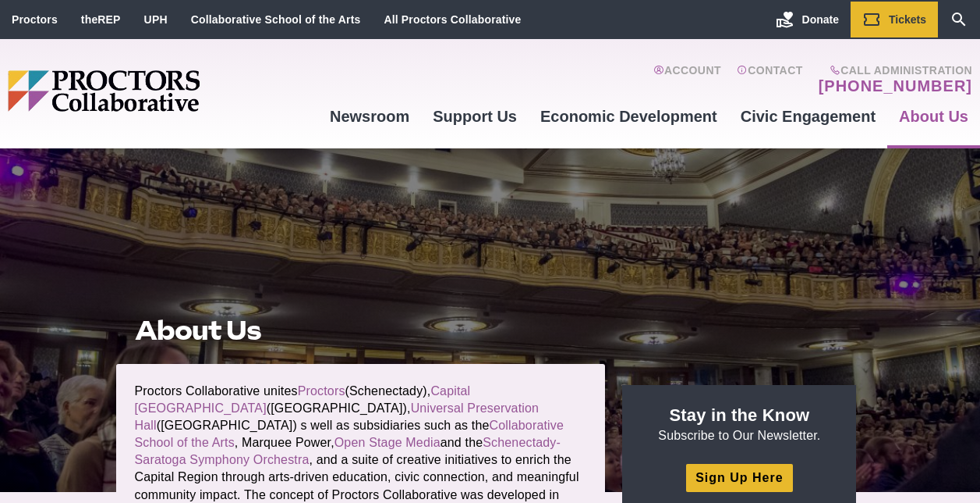 Image resolution: width=980 pixels, height=503 pixels. Describe the element at coordinates (475, 116) in the screenshot. I see `a: Support Us` at that location.